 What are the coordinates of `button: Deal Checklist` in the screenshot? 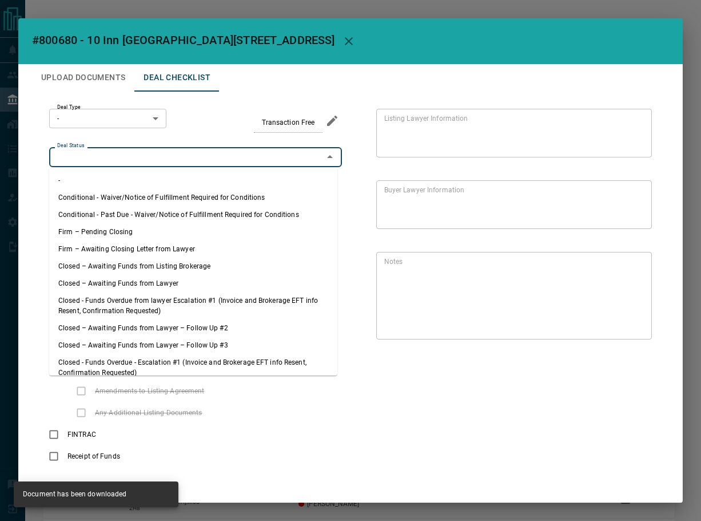 It's located at (177, 78).